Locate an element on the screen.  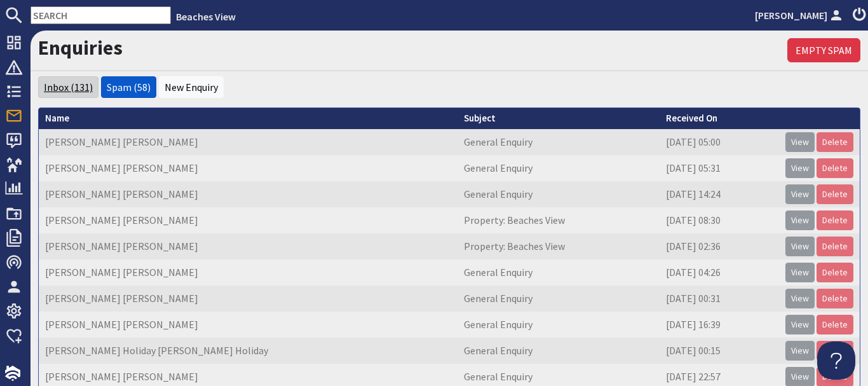
a: Enquiries is located at coordinates (80, 48).